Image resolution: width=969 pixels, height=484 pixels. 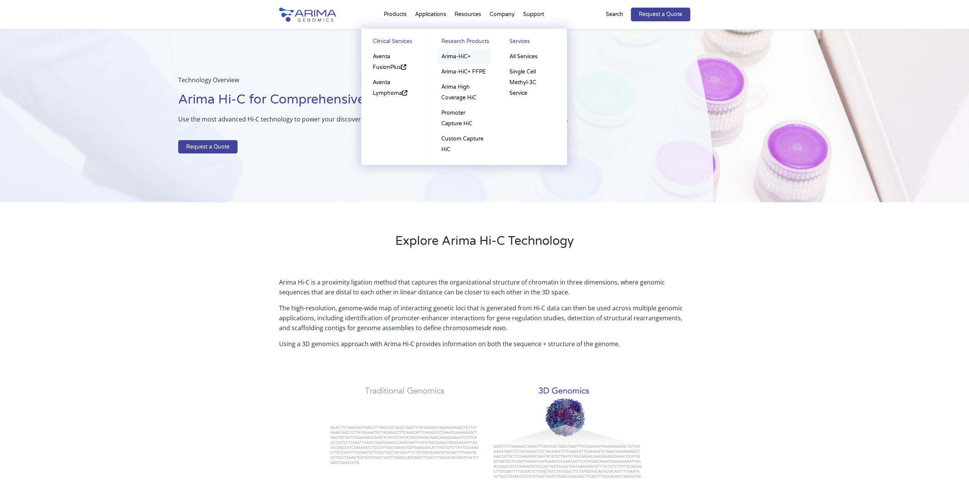 I want to click on p: Search, so click(x=615, y=14).